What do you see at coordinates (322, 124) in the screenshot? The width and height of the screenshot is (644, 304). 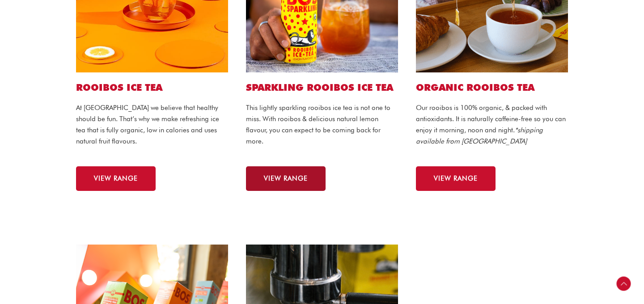 I see `p: This lightly sparkling rooibos ice tea is not one to miss. With rooibos & delicious natural lemon...` at bounding box center [322, 124].